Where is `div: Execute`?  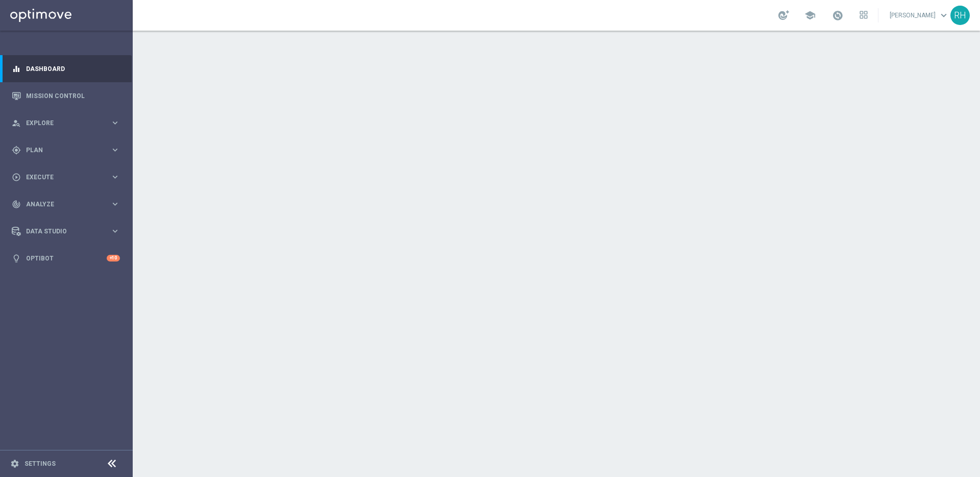 div: Execute is located at coordinates (61, 177).